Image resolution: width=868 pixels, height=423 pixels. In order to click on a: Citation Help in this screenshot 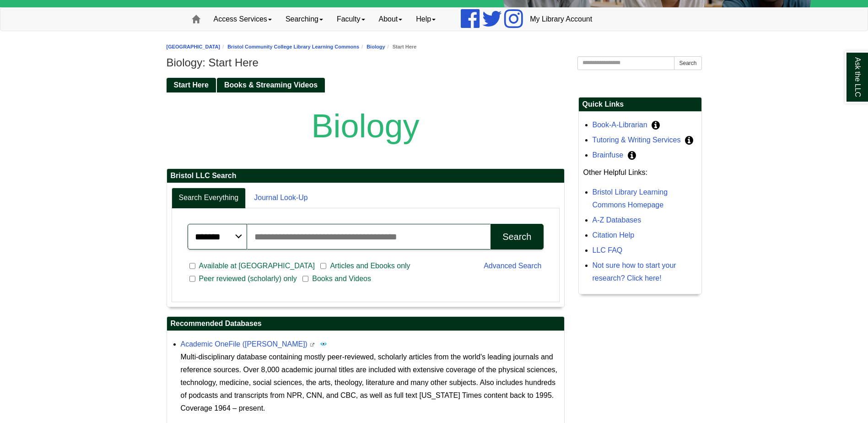, I will do `click(613, 235)`.